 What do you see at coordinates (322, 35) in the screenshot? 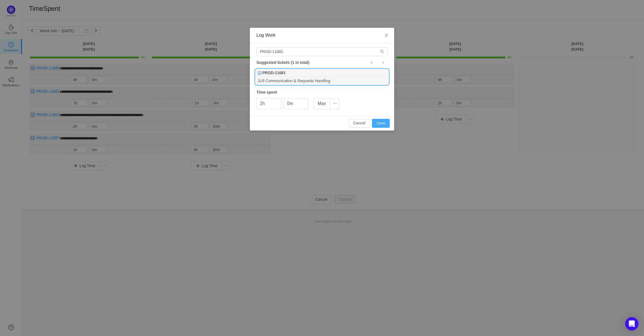
I see `div: Log Work` at bounding box center [322, 35].